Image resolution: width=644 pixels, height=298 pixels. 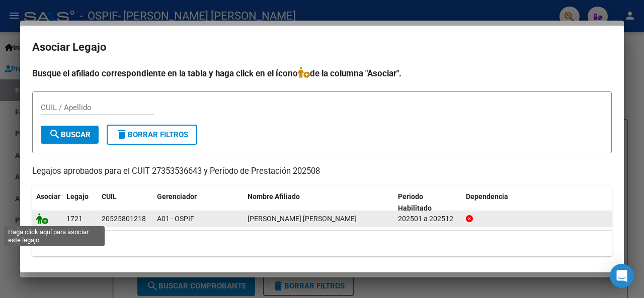 What do you see at coordinates (123, 218) in the screenshot?
I see `div: 20525801218` at bounding box center [123, 218].